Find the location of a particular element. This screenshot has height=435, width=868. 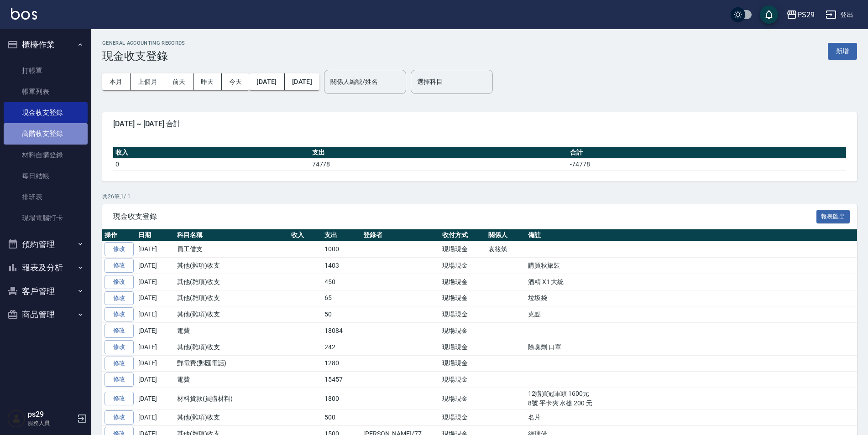

a: 材料自購登錄 is located at coordinates (45, 155).